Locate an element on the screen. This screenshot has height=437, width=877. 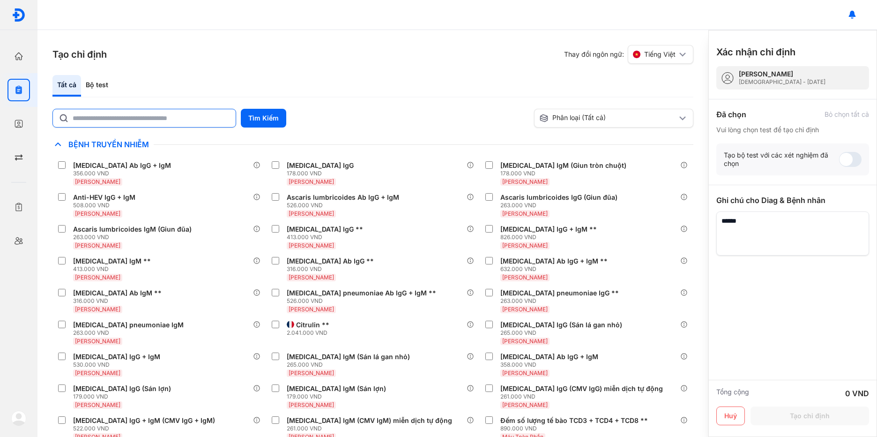
div: 522.000 VND is located at coordinates (146, 428).